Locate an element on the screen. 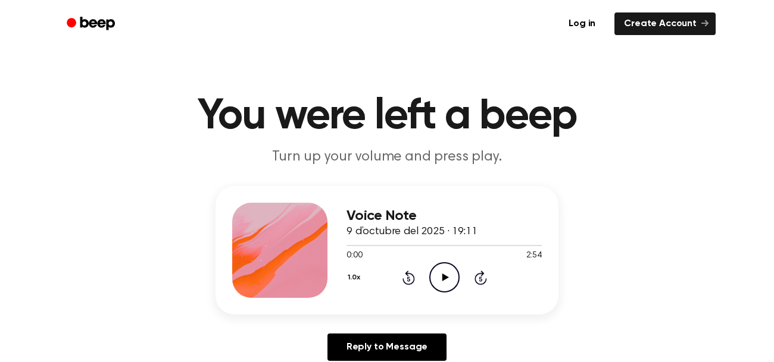 The image size is (774, 362). h1: You were left a beep is located at coordinates (387, 117).